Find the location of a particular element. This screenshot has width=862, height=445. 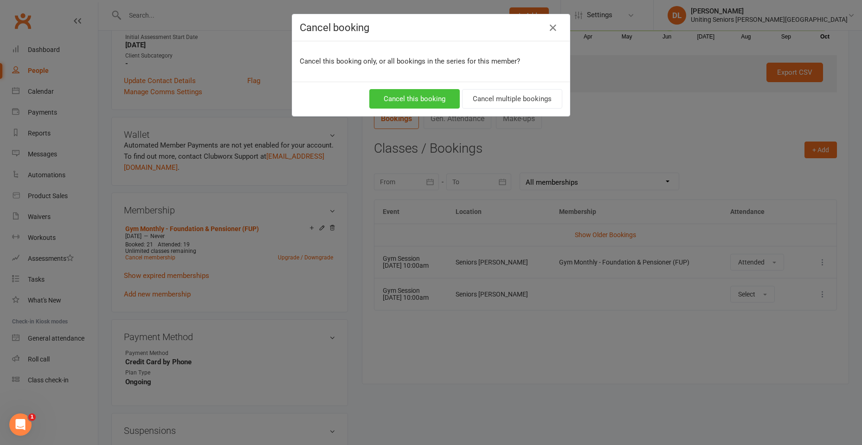

button: Close is located at coordinates (553, 28).